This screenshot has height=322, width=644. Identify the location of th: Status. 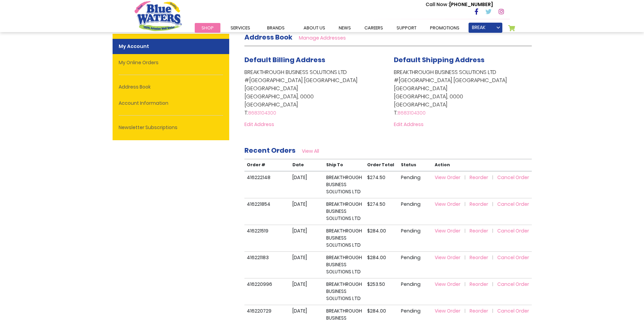
(416, 165).